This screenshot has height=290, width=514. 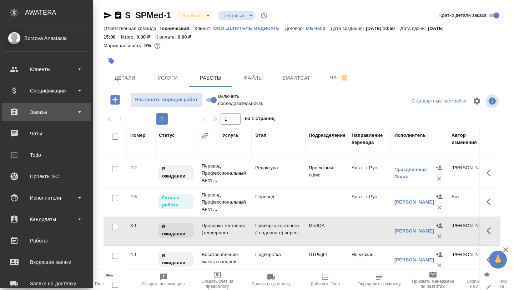 I want to click on td: Перевод Профессиональный Англ ..., so click(x=225, y=202).